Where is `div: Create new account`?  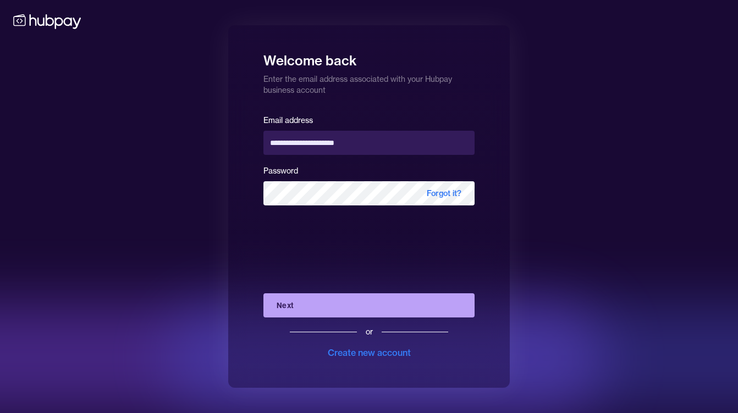
div: Create new account is located at coordinates (369, 353).